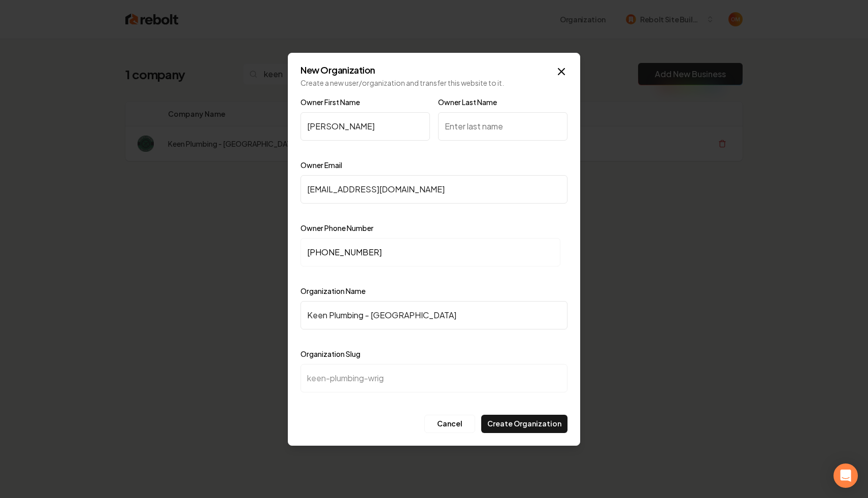 Image resolution: width=868 pixels, height=498 pixels. Describe the element at coordinates (468, 102) in the screenshot. I see `label: Owner Last Name` at that location.